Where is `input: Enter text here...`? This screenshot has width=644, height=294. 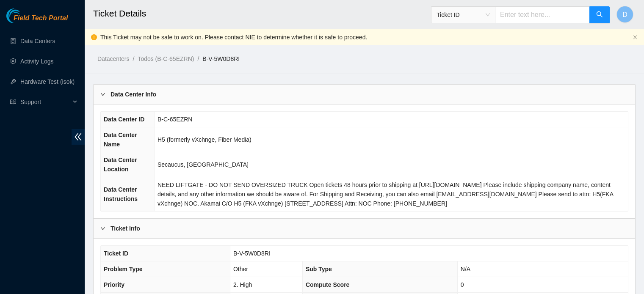 input: Enter text here... is located at coordinates (542, 15).